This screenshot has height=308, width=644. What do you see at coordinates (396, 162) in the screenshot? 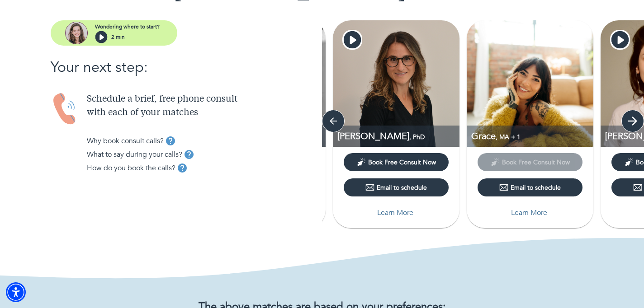
I see `button: Book Free Consult Now` at bounding box center [396, 162].